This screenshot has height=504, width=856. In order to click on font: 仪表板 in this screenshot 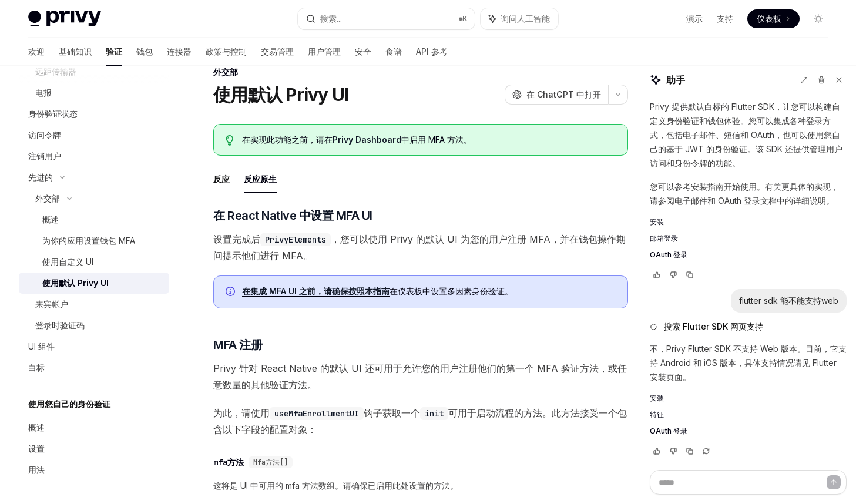, I will do `click(769, 18)`.